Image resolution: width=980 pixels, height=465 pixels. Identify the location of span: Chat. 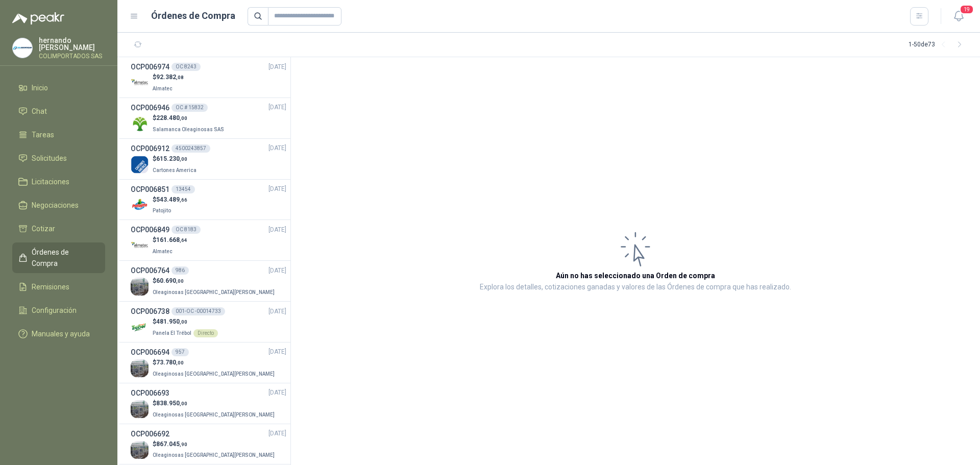
(39, 111).